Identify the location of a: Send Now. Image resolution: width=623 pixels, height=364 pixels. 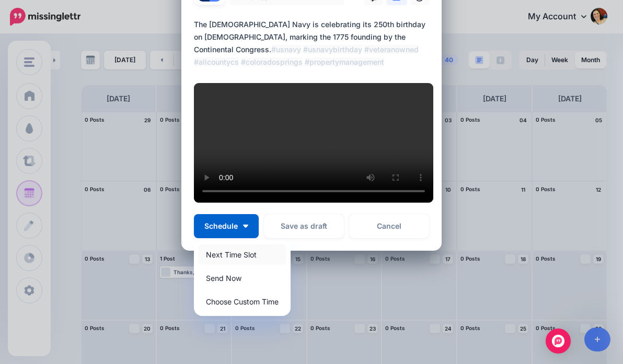
(242, 278).